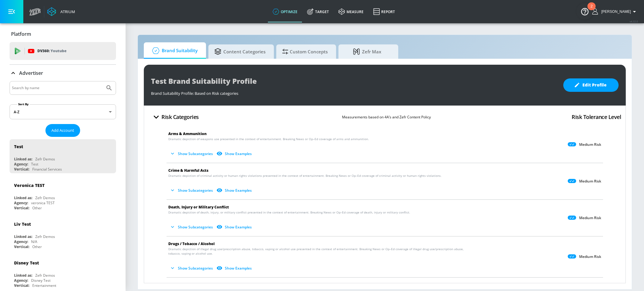  I want to click on p: Platform, so click(21, 34).